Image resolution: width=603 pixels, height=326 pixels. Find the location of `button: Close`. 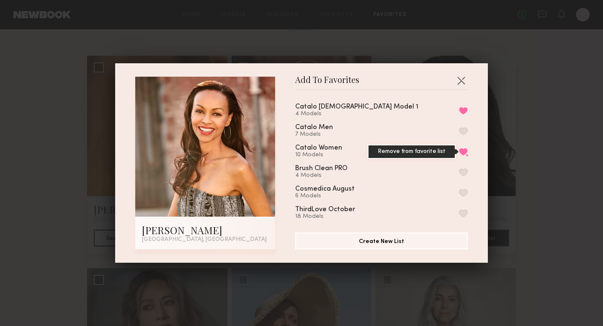

button: Close is located at coordinates (461, 80).